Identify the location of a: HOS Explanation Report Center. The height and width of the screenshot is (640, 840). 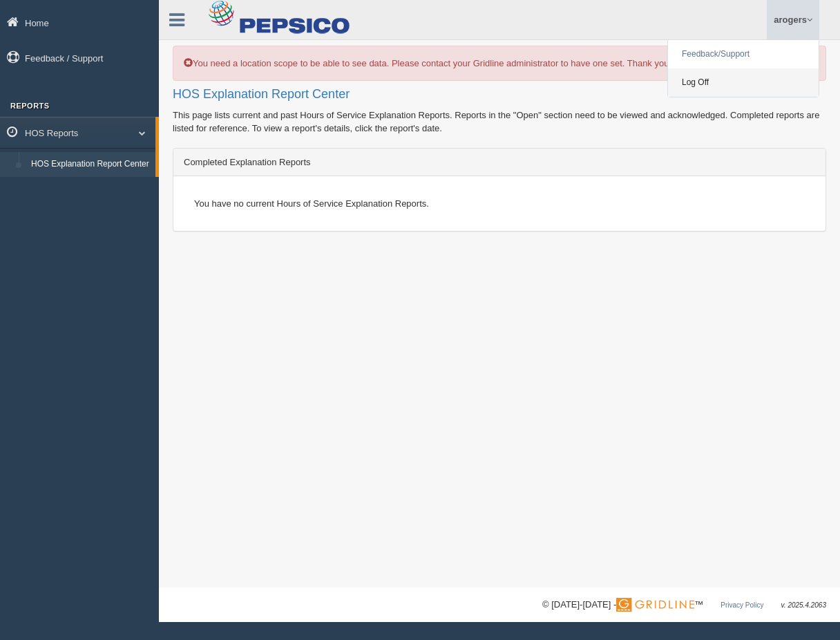
(90, 164).